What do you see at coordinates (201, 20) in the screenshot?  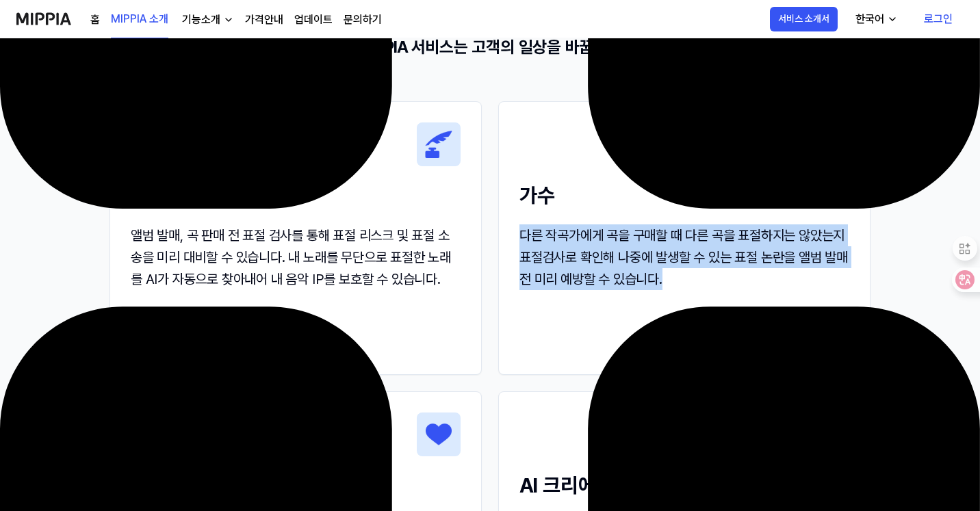 I see `div: 기능소개` at bounding box center [201, 20].